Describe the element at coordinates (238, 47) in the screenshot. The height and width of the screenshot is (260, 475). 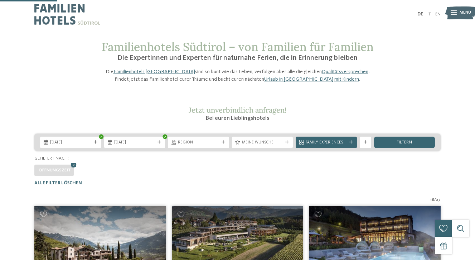
I see `span: Familienhotels Südtirol – von Familien für Familien` at that location.